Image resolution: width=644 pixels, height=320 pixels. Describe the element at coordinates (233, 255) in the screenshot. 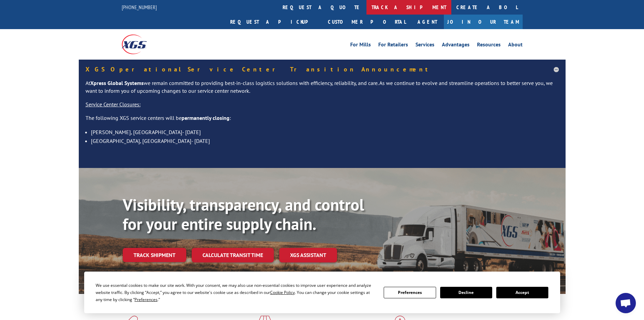

I see `a: Calculate transit time` at that location.